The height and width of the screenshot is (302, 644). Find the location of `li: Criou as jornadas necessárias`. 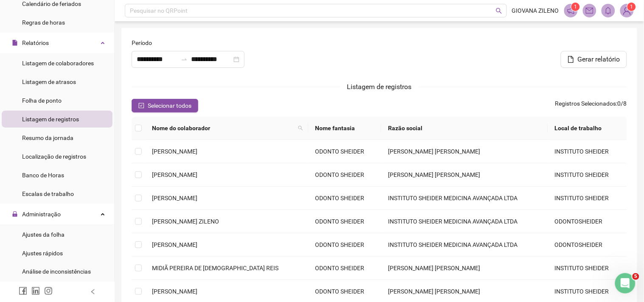

li: Criou as jornadas necessárias is located at coordinates (88, 145).